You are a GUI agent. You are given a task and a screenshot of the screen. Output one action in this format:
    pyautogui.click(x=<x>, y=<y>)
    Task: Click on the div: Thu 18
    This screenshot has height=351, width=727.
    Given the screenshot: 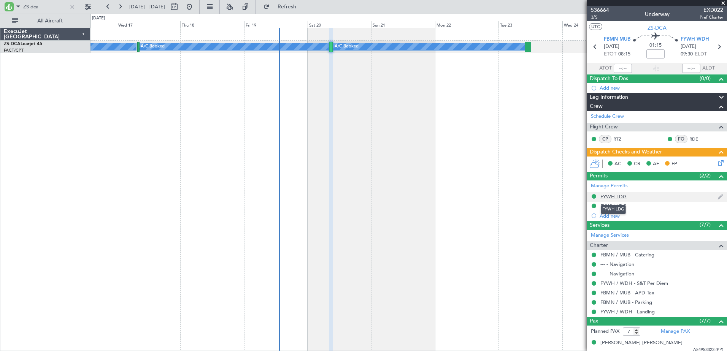 What is the action you would take?
    pyautogui.click(x=212, y=24)
    